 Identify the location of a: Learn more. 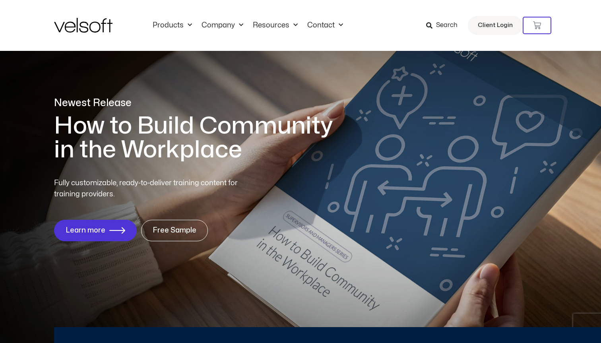
(95, 230).